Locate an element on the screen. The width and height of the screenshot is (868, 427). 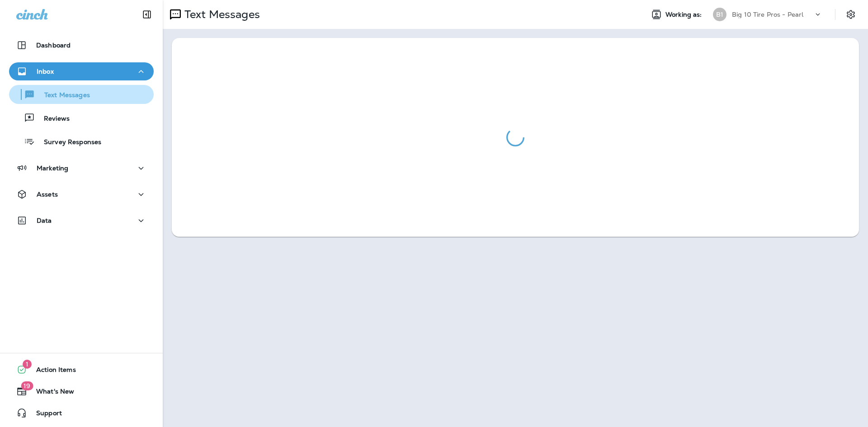
p: Inbox is located at coordinates (45, 71).